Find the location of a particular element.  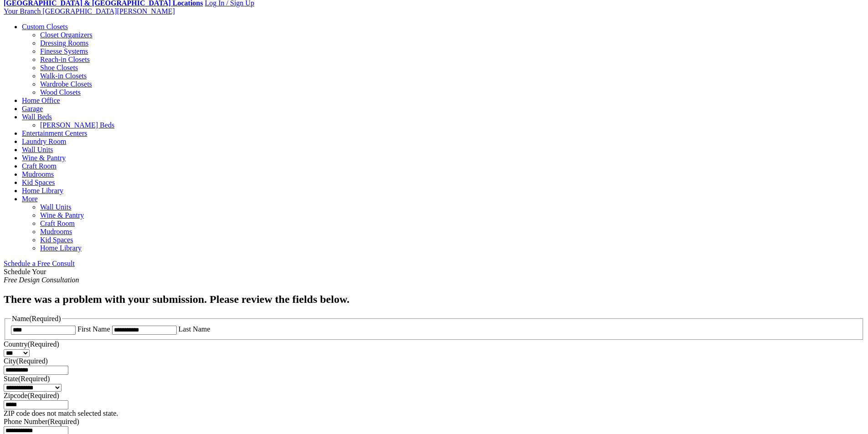

em: Free Design Consultation is located at coordinates (41, 280).